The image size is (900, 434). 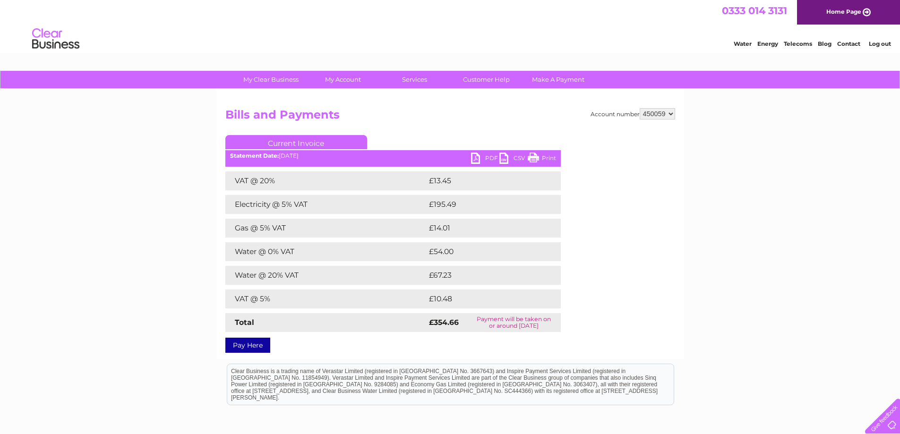 What do you see at coordinates (483, 228) in the screenshot?
I see `td: £14.01` at bounding box center [483, 228].